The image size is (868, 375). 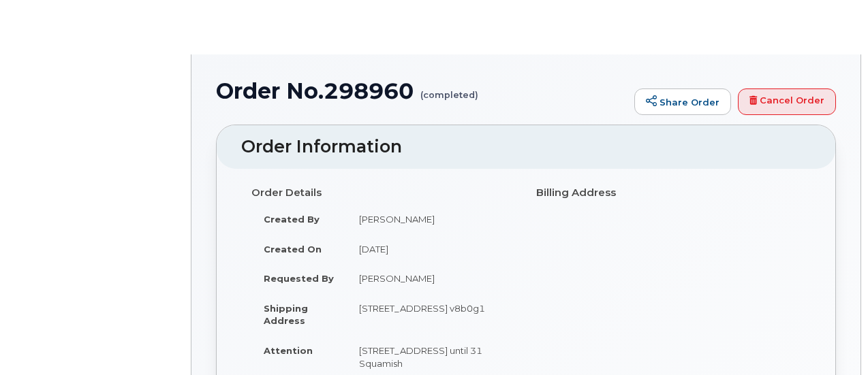 What do you see at coordinates (786, 103) in the screenshot?
I see `a: Cancel Order` at bounding box center [786, 103].